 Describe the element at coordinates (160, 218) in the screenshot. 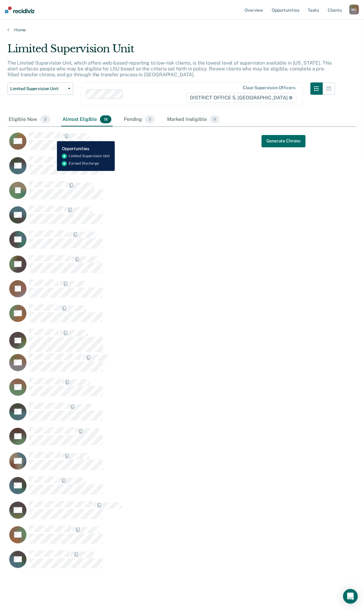

I see `div: CaseloadOpportunityCell-155572` at that location.